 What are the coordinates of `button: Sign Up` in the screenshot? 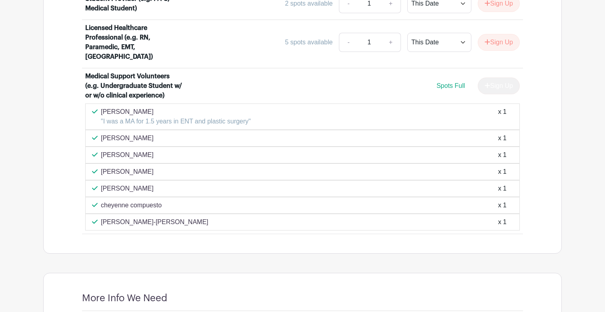 It's located at (498, 42).